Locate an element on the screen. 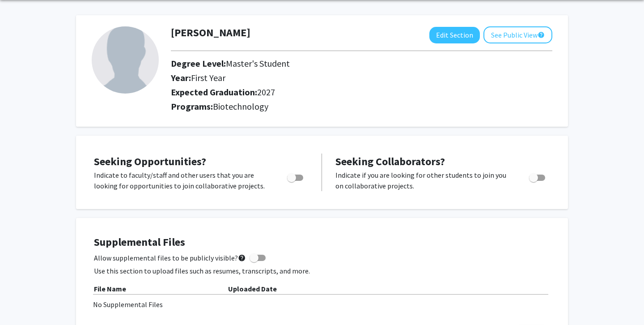 Image resolution: width=644 pixels, height=325 pixels. button: See Public View is located at coordinates (519, 35).